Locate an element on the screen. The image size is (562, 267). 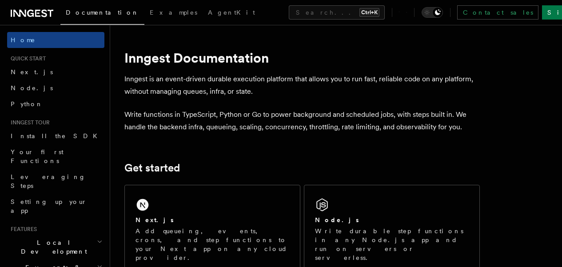
span: Install the SDK is located at coordinates (56, 136).